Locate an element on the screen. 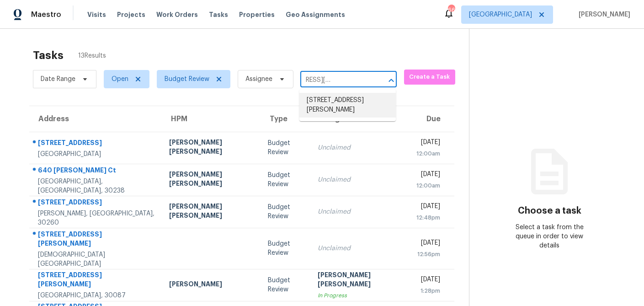  span: Create a Task is located at coordinates (430, 77).